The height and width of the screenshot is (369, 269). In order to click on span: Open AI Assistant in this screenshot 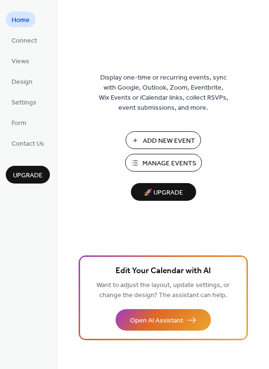, I will do `click(156, 321)`.